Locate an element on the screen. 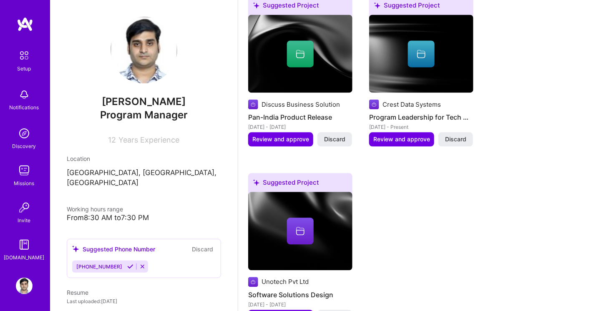 This screenshot has height=311, width=604. h4: Software Solutions Design is located at coordinates (300, 295).